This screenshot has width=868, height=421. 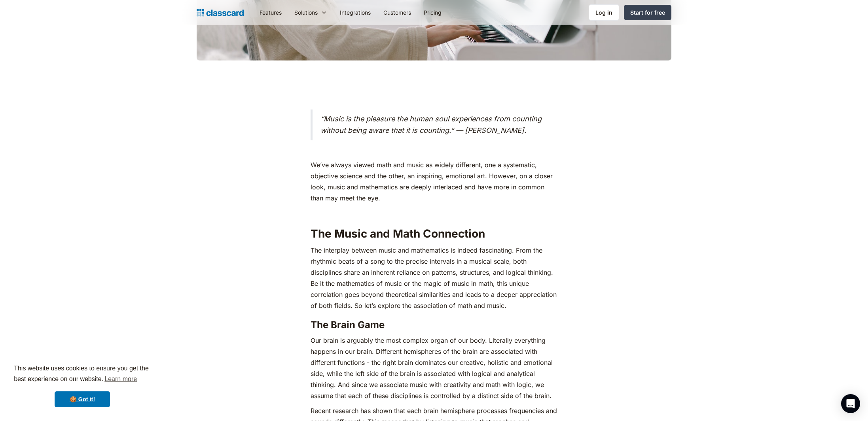 I want to click on a: learn more about cookies, so click(x=121, y=379).